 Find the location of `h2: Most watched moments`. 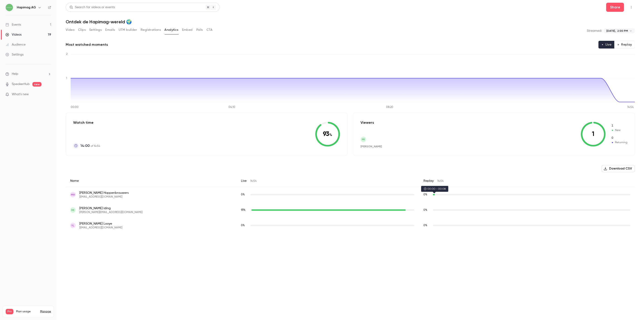

h2: Most watched moments is located at coordinates (86, 45).